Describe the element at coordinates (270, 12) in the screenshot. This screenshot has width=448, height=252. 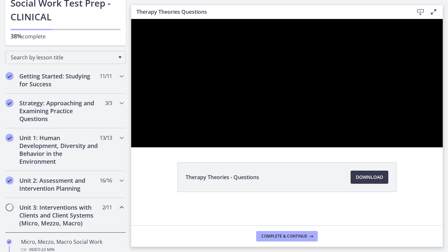
I see `h3: Therapy Theories Questions` at that location.